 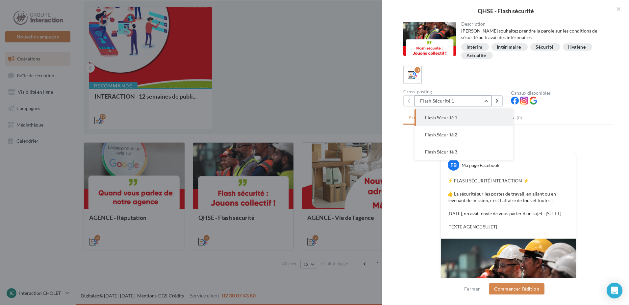 I want to click on span: (0), so click(x=519, y=118).